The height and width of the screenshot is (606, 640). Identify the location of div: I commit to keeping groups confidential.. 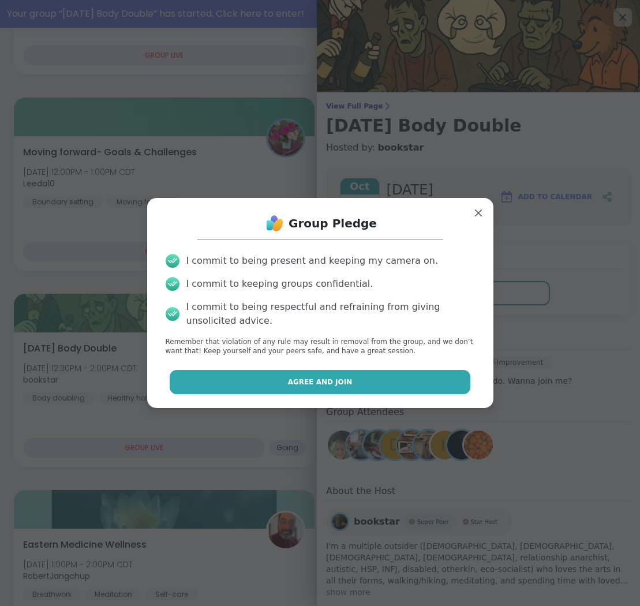
(280, 284).